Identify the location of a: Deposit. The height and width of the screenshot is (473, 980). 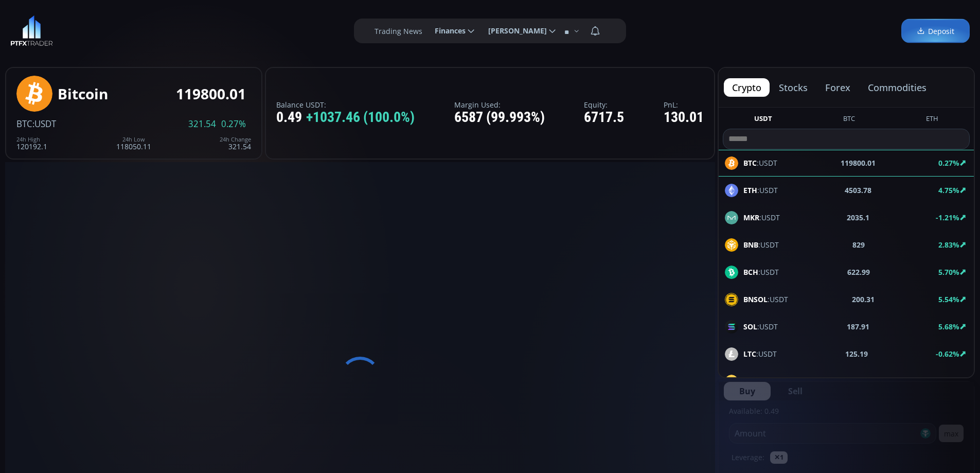
(935, 31).